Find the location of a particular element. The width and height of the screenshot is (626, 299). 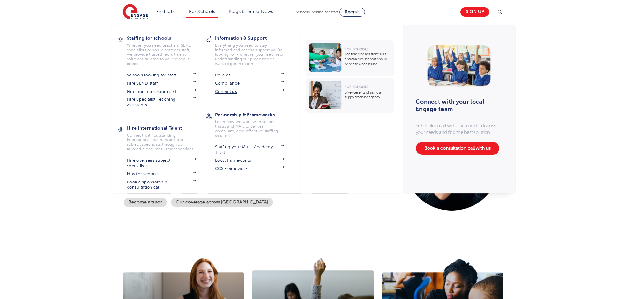

a: For Schools is located at coordinates (202, 12).